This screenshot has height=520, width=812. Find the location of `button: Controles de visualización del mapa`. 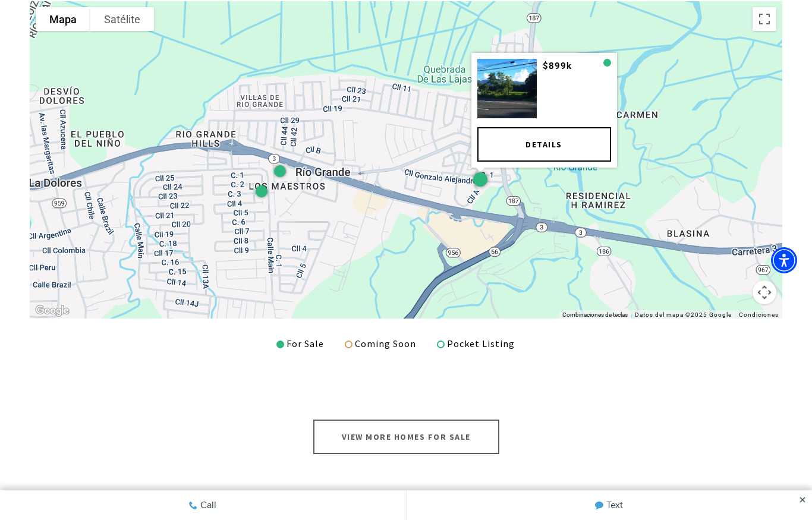

button: Controles de visualización del mapa is located at coordinates (765, 293).